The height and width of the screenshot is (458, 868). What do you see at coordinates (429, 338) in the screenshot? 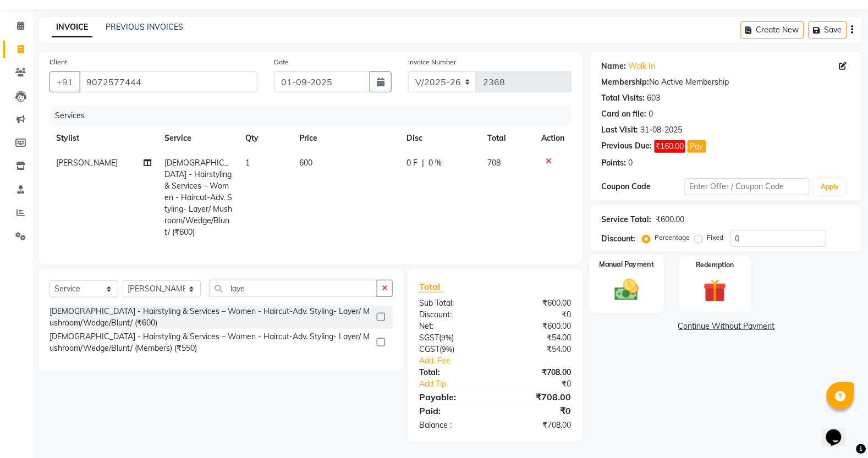
I see `span: SGST` at bounding box center [429, 338].